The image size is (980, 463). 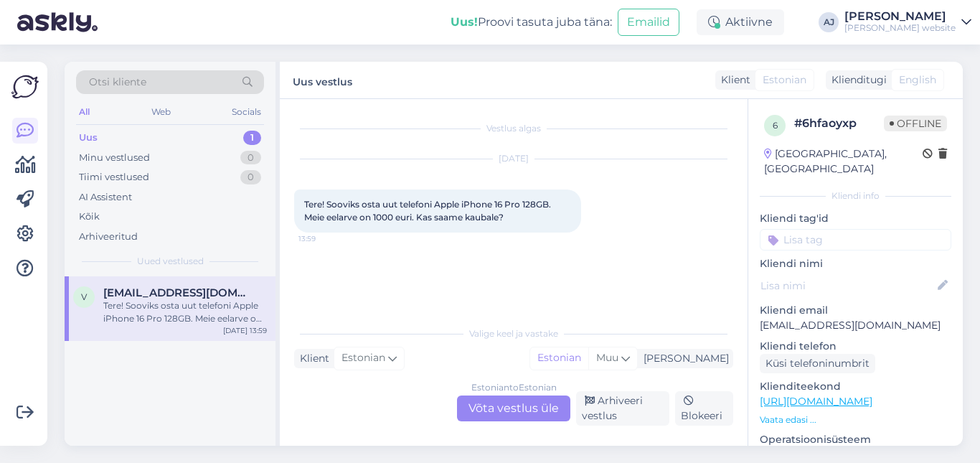 What do you see at coordinates (185, 312) in the screenshot?
I see `div: Tere! Sooviks osta uut telefoni Apple iPhone 16 Pro 128GB. Meie eelarve on 1000 euri. Kas saame k...` at bounding box center [185, 312].